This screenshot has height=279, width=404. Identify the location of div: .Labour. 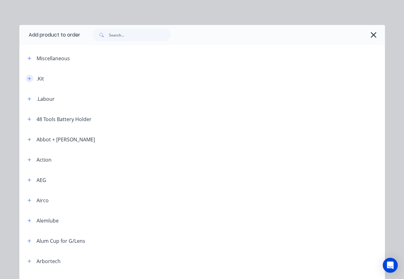
(46, 99).